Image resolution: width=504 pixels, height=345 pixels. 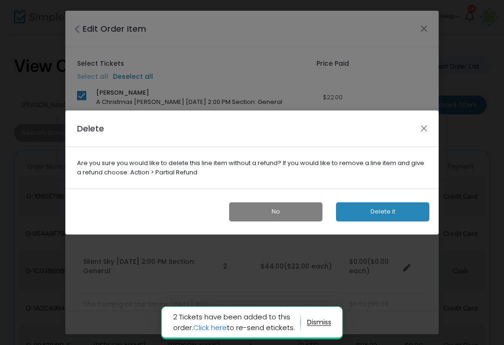 What do you see at coordinates (91, 128) in the screenshot?
I see `h4: Delete` at bounding box center [91, 128].